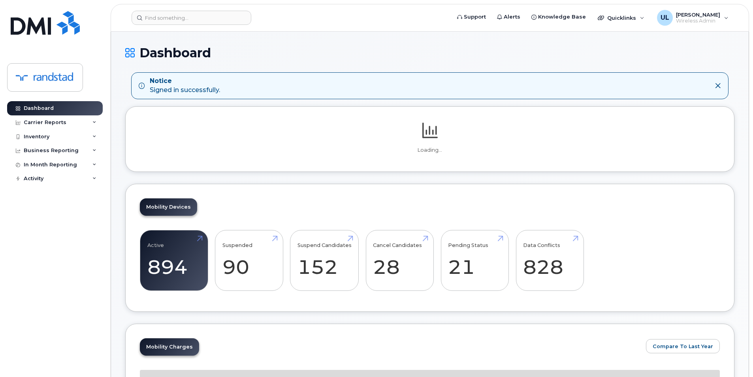 The image size is (753, 377). What do you see at coordinates (185, 81) in the screenshot?
I see `strong: Notice` at bounding box center [185, 81].